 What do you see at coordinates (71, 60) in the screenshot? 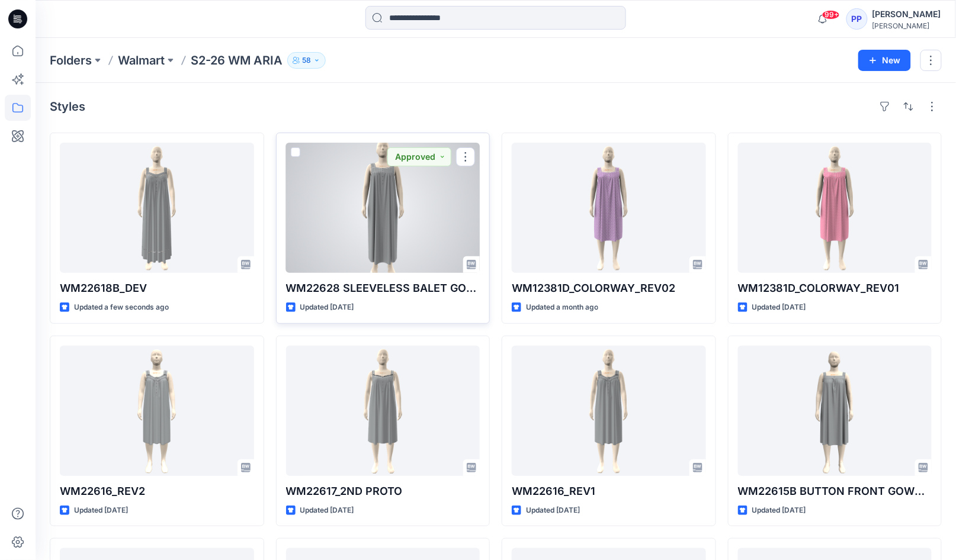
I see `a: Folders` at bounding box center [71, 60].